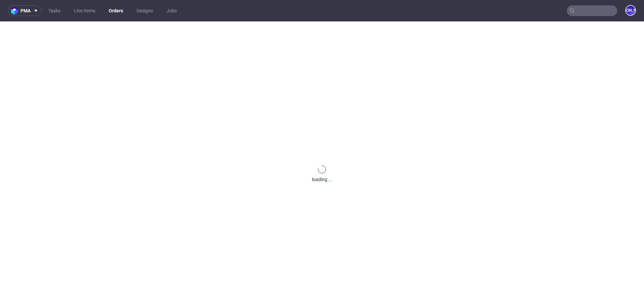 The image size is (644, 305). I want to click on a: Line Items, so click(85, 11).